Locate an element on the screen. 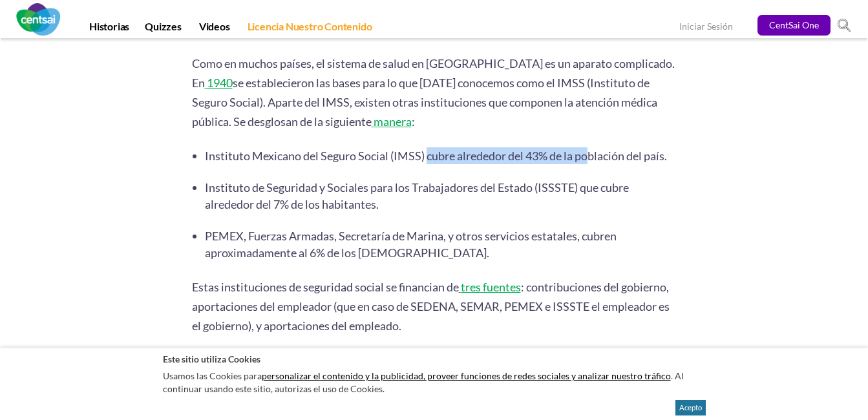 The width and height of the screenshot is (868, 420). span: tres fuentes is located at coordinates (491, 287).